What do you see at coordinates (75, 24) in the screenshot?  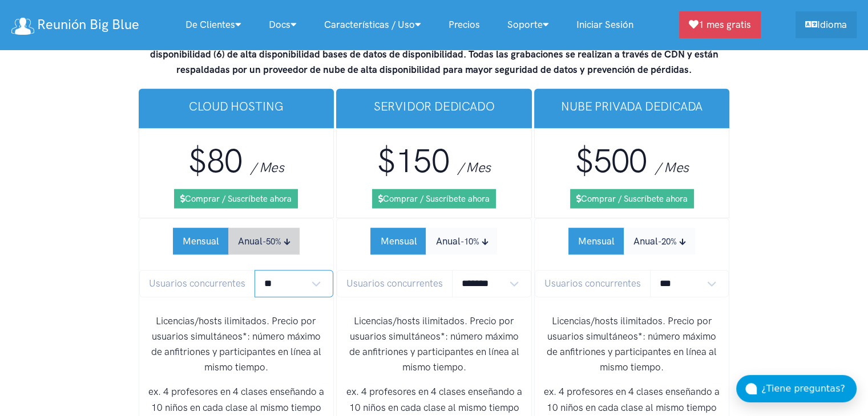 I see `a: Reunión Big Blue` at bounding box center [75, 24].